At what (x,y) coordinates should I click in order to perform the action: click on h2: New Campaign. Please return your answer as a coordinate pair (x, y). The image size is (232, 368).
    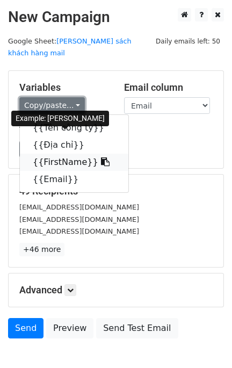
    Looking at the image, I should click on (116, 17).